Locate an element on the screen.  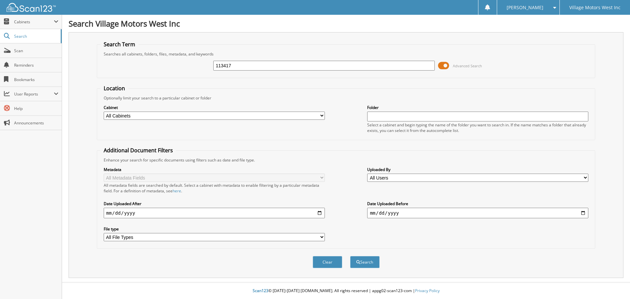
div: All metadata fields are searched by default. Select a cabinet with metadata to enable filtering b... is located at coordinates (214, 188).